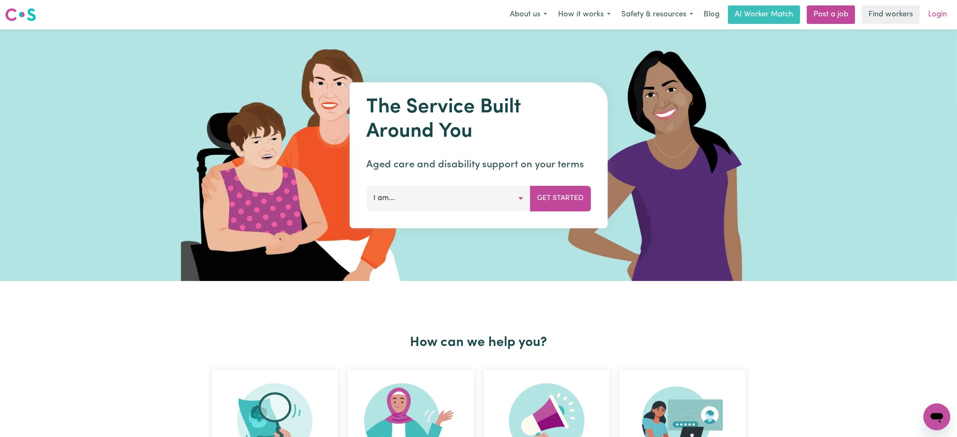 The image size is (957, 437). Describe the element at coordinates (764, 15) in the screenshot. I see `a: AI Worker Match` at that location.